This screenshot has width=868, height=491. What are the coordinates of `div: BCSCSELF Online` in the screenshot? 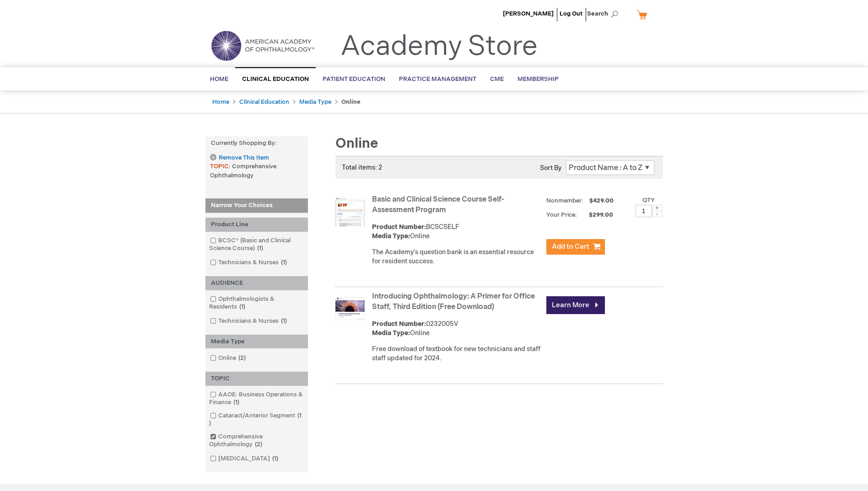 It's located at (457, 232).